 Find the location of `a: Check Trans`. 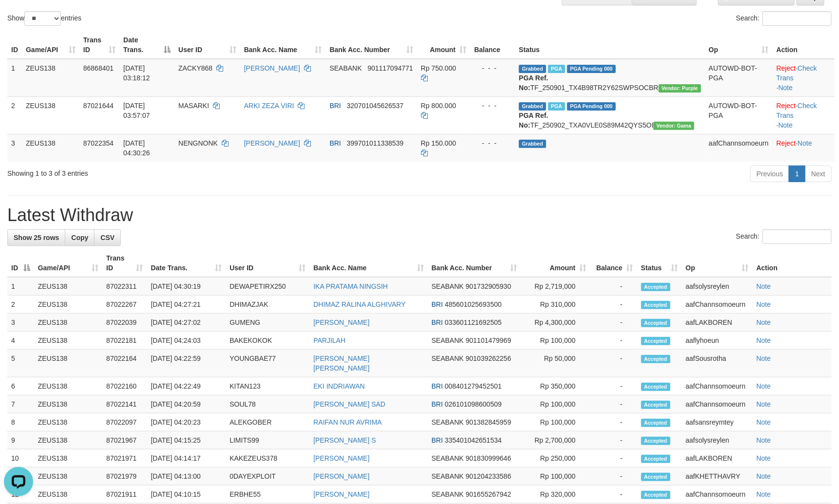

a: Check Trans is located at coordinates (797, 73).